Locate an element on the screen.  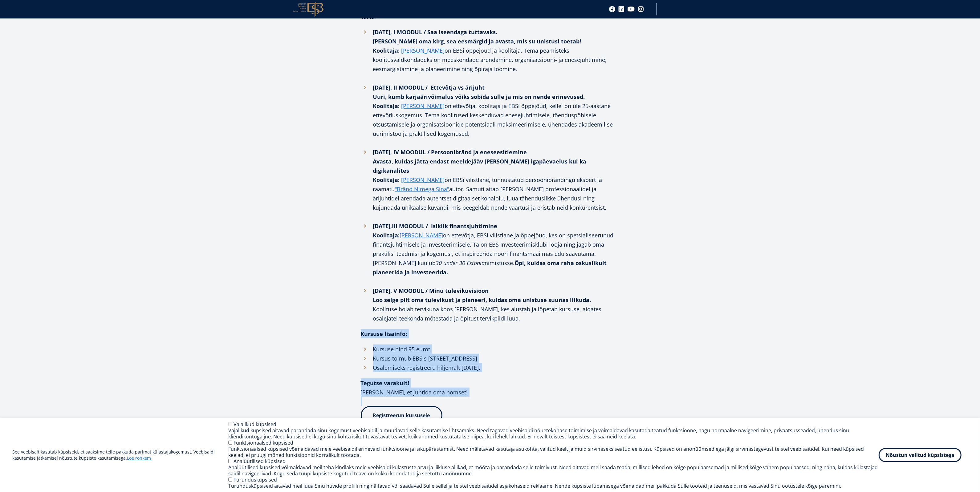
div: Turundusküpsiseid aitavad meil luua Sinu huvide profiili ning näitavad või saadavad Sulle sellel ... is located at coordinates (553, 486).